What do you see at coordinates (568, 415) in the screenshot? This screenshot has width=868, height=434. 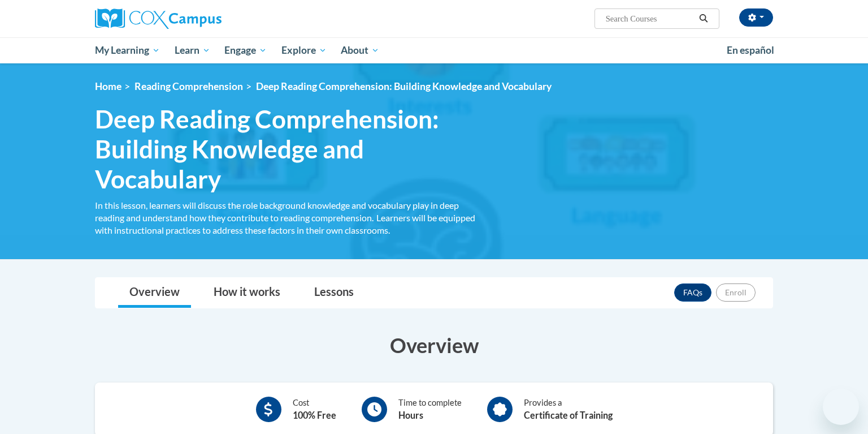 I see `b: Certificate of Training` at bounding box center [568, 415].